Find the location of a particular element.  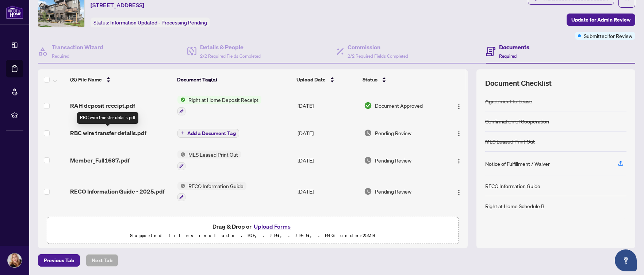

div: MLS Leased Print Out is located at coordinates (510, 141).